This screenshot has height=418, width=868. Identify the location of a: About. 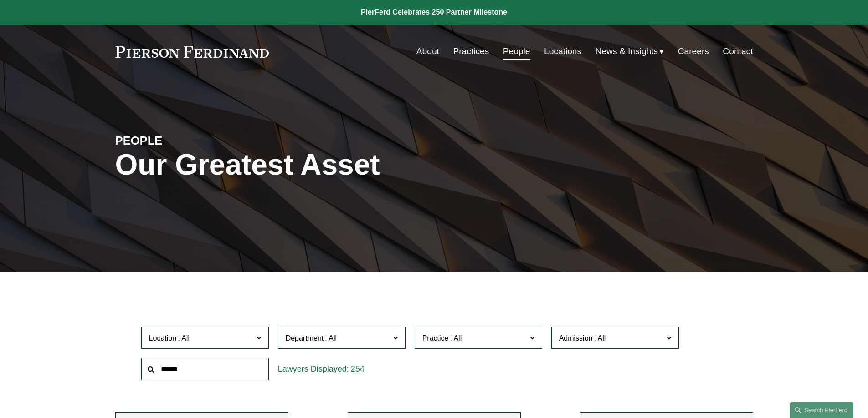
(428, 51).